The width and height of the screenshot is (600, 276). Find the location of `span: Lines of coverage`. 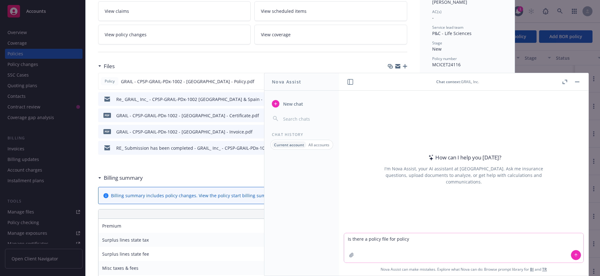

span: Lines of coverage is located at coordinates (448, 74).